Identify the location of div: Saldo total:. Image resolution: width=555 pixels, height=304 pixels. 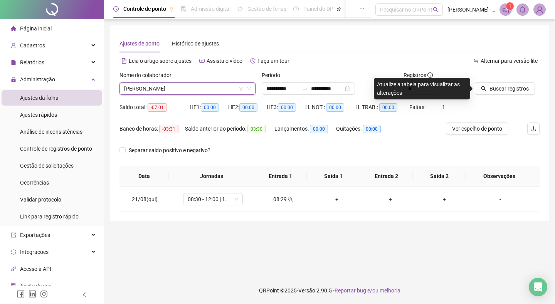
(155, 107).